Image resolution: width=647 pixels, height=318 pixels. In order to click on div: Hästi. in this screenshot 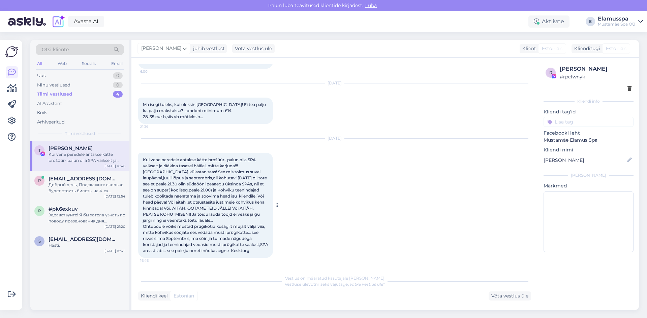, I will do `click(87, 246)`.